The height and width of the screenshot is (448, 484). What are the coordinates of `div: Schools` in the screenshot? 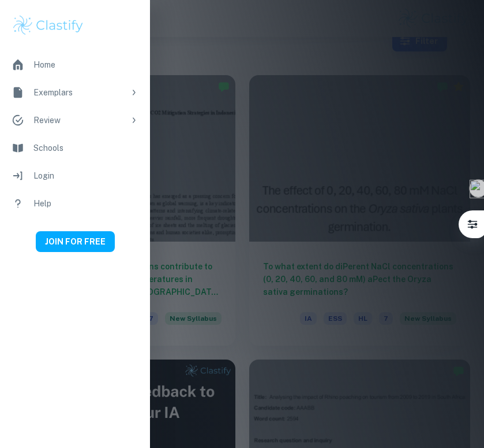 It's located at (86, 148).